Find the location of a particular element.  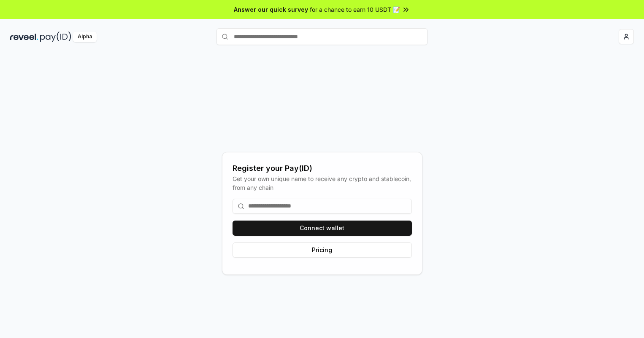

div: Register your Pay(ID) is located at coordinates (322, 168).